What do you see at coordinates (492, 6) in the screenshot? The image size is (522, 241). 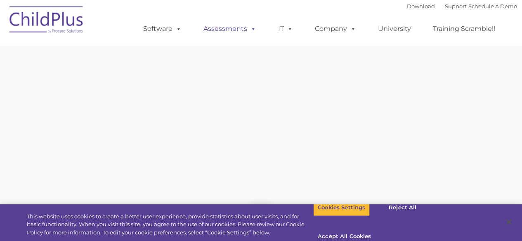 I see `a: Schedule A Demo` at bounding box center [492, 6].